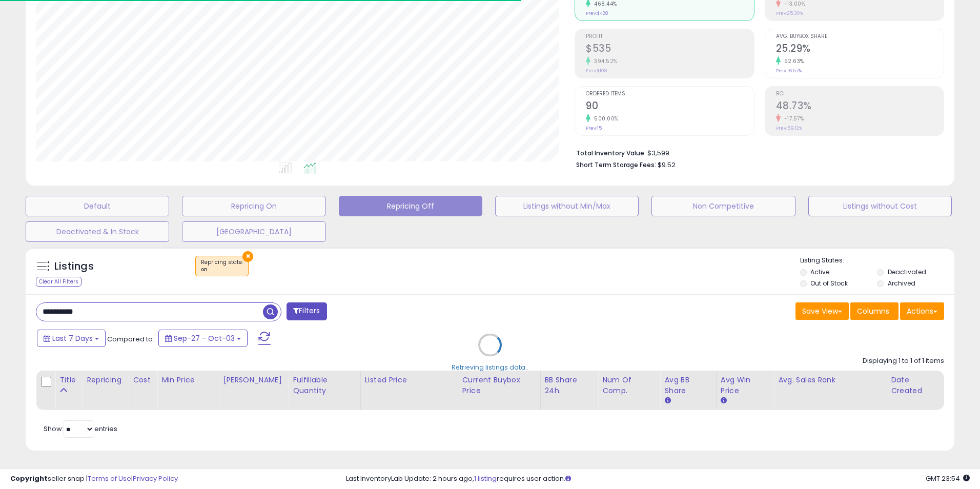 This screenshot has width=980, height=489. What do you see at coordinates (860, 49) in the screenshot?
I see `h2: 25.29%` at bounding box center [860, 49].